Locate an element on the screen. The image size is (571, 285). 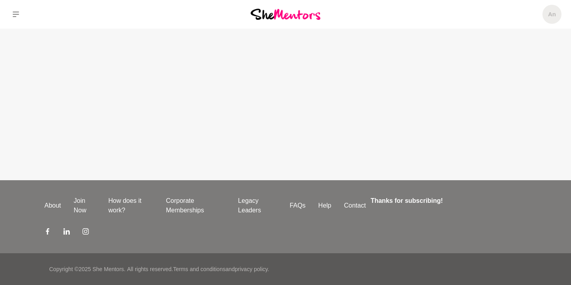
h4: Thanks for subscribing! is located at coordinates (446, 201).